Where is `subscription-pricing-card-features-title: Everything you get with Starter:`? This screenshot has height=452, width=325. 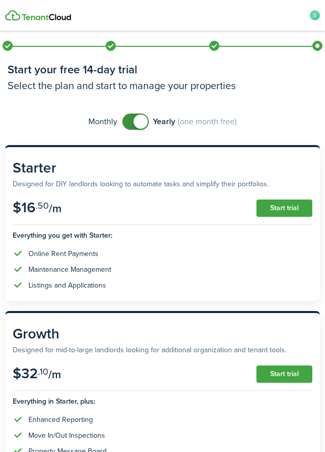 subscription-pricing-card-features-title: Everything you get with Starter: is located at coordinates (163, 232).